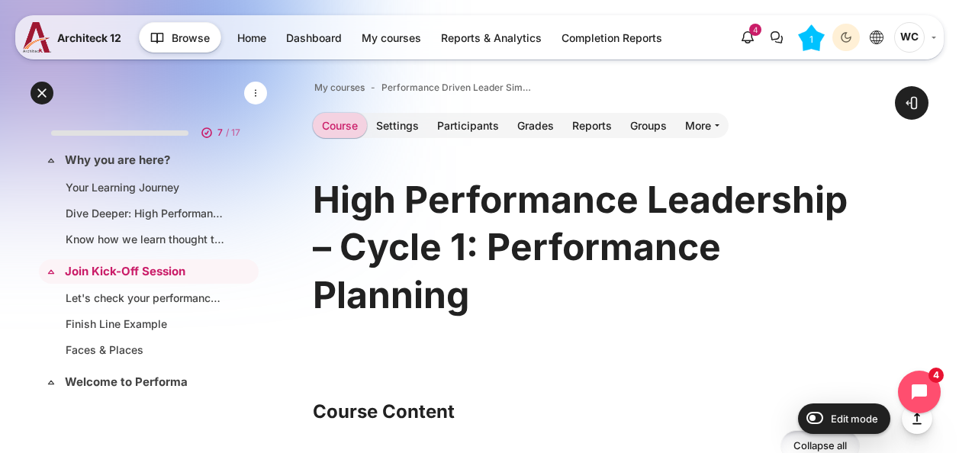 The image size is (959, 453). Describe the element at coordinates (854, 419) in the screenshot. I see `span: Edit mode` at that location.